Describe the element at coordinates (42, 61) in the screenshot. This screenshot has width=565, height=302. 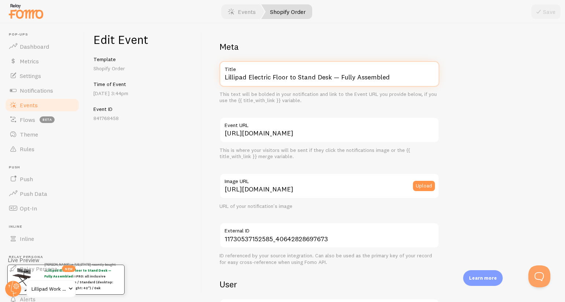
I see `a: Metrics` at that location.